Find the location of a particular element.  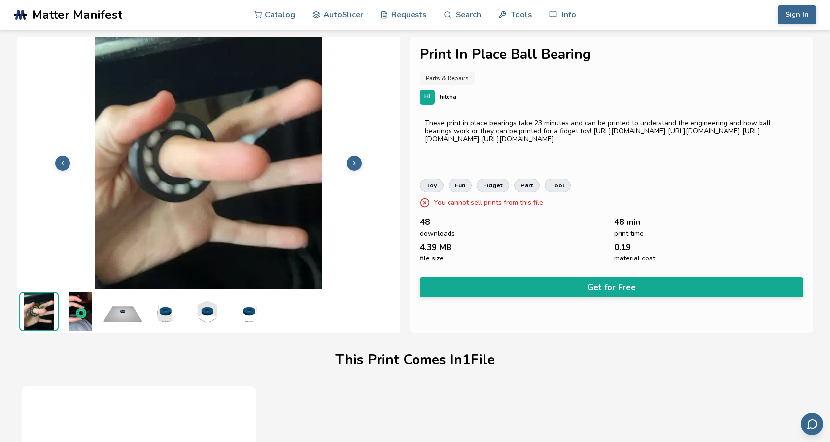

div: These print in place bearings take 23 minutes and can be printed to understand the engineering an... is located at coordinates (612, 131).